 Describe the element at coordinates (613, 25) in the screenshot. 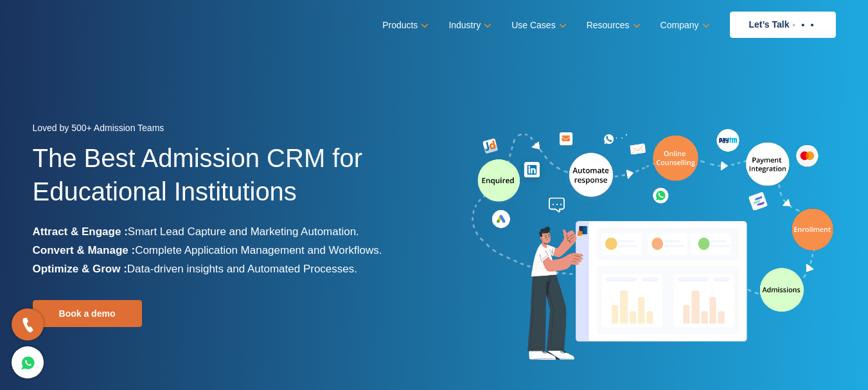

I see `a: Resources` at that location.